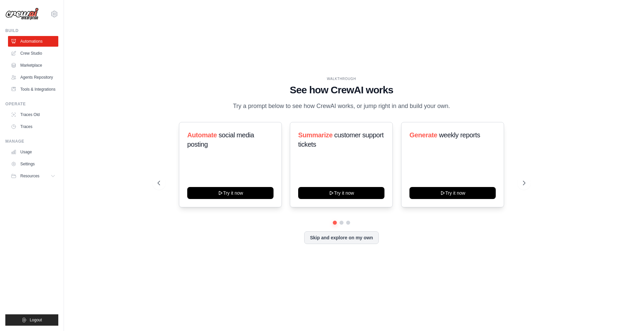 This screenshot has width=619, height=331. Describe the element at coordinates (424, 135) in the screenshot. I see `span: Generate` at that location.